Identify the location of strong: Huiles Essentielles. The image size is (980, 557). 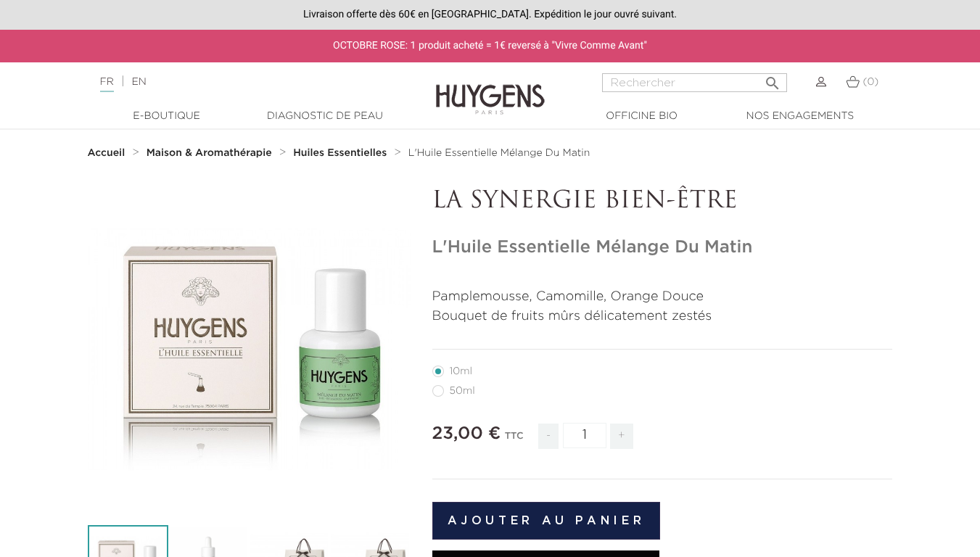
(339, 153).